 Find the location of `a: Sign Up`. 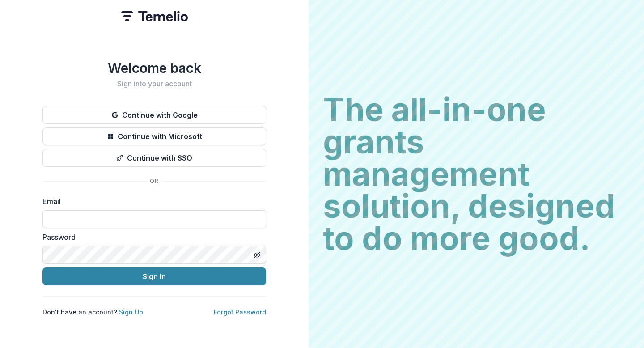

a: Sign Up is located at coordinates (131, 311).